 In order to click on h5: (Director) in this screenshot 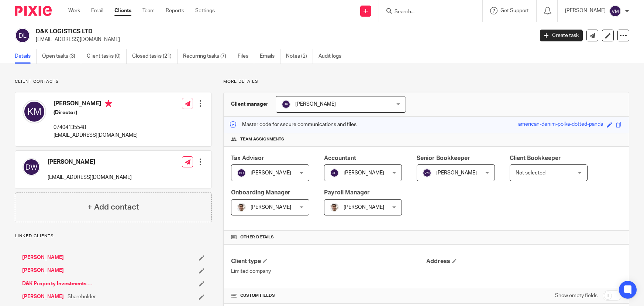, I will do `click(96, 113)`.